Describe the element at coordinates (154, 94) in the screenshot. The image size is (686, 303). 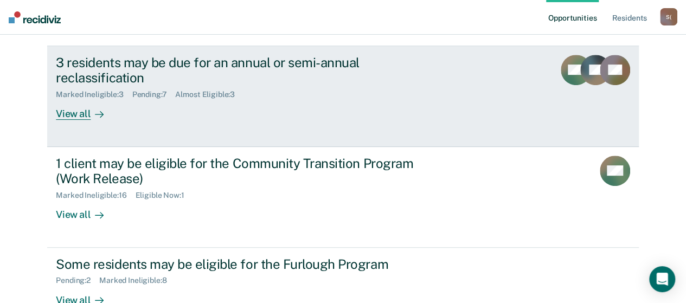
I see `div: Pending : 7` at that location.